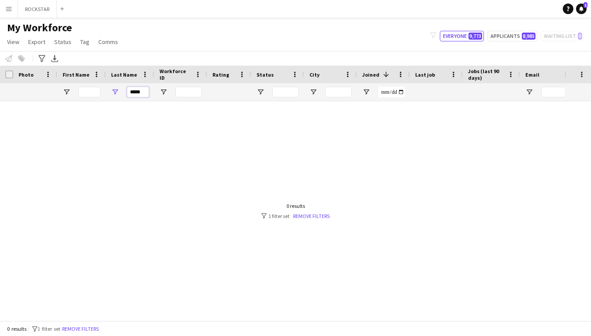  I want to click on span: City, so click(314, 74).